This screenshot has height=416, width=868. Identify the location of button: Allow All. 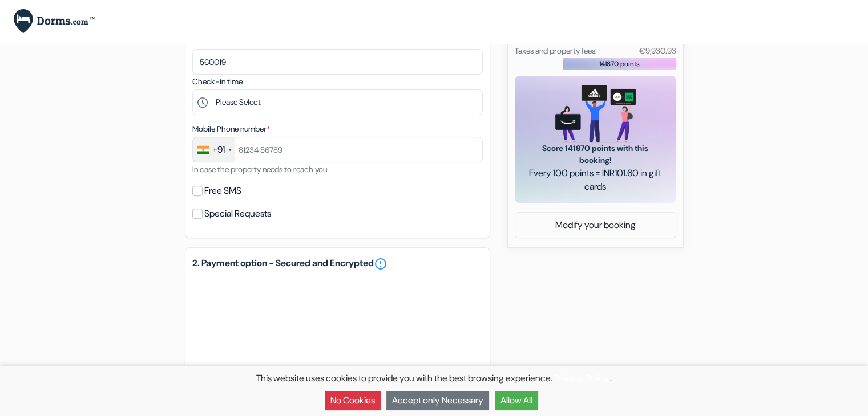
(516, 401).